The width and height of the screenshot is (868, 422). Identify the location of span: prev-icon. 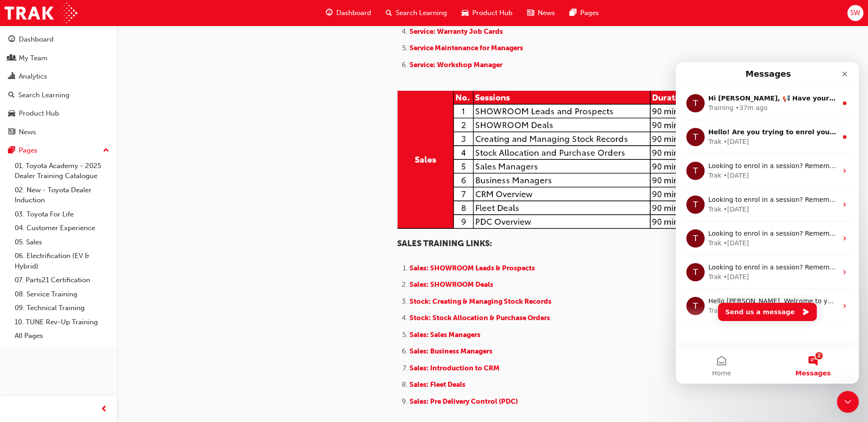
(104, 409).